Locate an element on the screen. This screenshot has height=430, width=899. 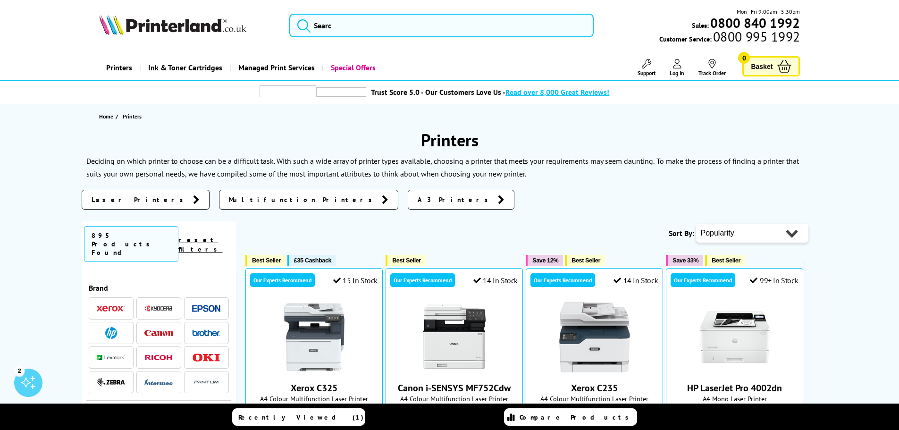
span: Save 33% is located at coordinates (685, 260).